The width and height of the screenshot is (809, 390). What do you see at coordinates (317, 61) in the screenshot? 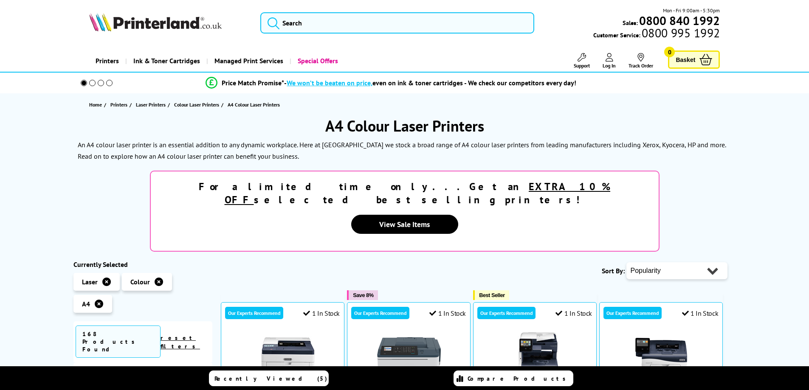
I see `a: Special Offers` at bounding box center [317, 61].